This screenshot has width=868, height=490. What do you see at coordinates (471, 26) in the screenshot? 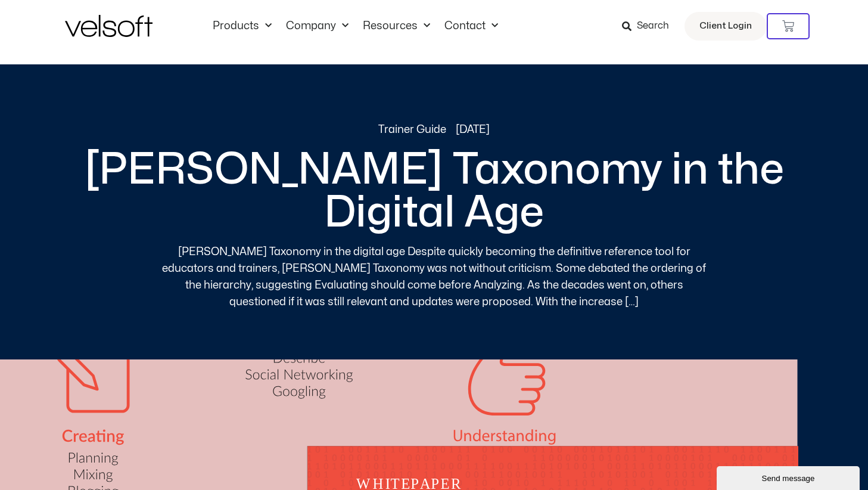
I see `a: ContactMenu Toggle` at bounding box center [471, 26].